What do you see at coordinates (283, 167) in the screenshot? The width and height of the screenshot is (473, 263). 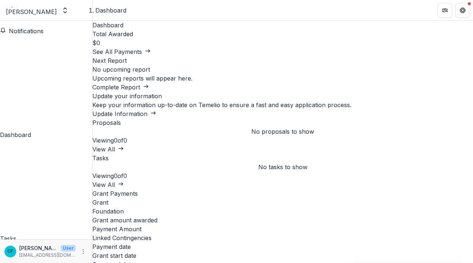 I see `p: No tasks to show` at bounding box center [283, 167].